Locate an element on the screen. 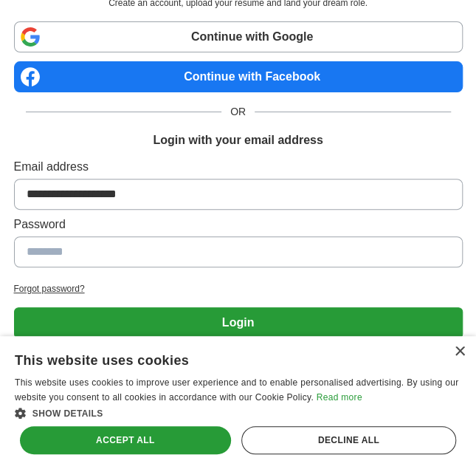 This screenshot has width=476, height=469. h2: Forgot password? is located at coordinates (239, 288).